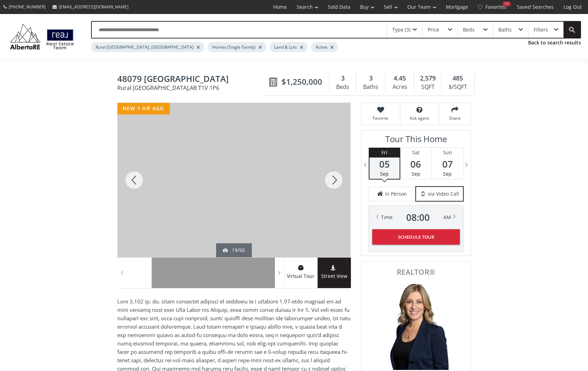 This screenshot has height=371, width=588. I want to click on div: Price, so click(433, 30).